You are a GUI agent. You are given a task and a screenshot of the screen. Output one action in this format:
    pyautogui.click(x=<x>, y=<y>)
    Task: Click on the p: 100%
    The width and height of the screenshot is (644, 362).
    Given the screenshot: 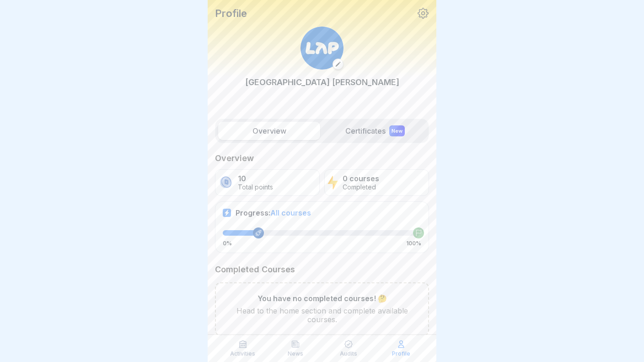 What is the action you would take?
    pyautogui.click(x=413, y=243)
    